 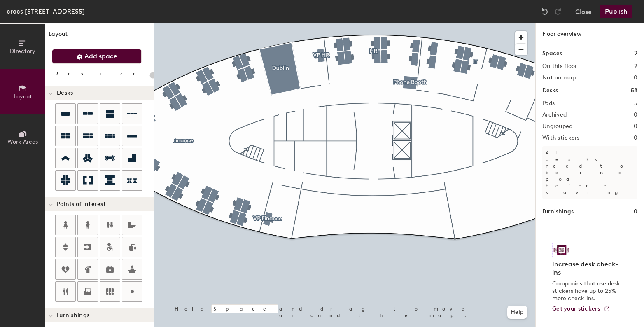 I want to click on span: Points of Interest, so click(x=81, y=204).